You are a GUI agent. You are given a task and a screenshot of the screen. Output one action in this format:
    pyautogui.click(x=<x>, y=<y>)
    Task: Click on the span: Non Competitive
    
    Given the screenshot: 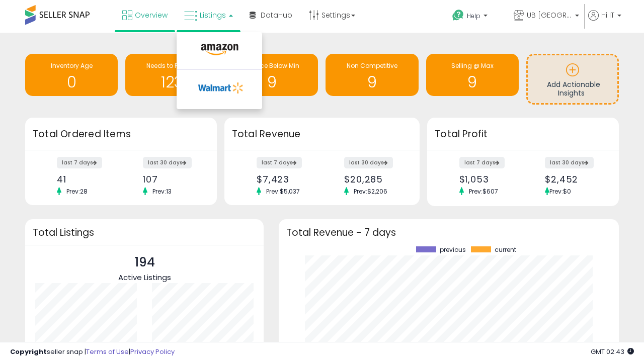 What is the action you would take?
    pyautogui.click(x=372, y=66)
    